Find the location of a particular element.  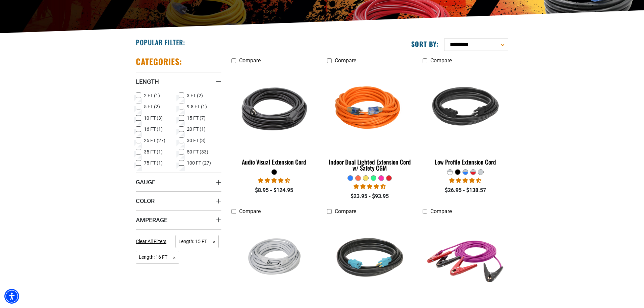

img: orange is located at coordinates (369, 109).